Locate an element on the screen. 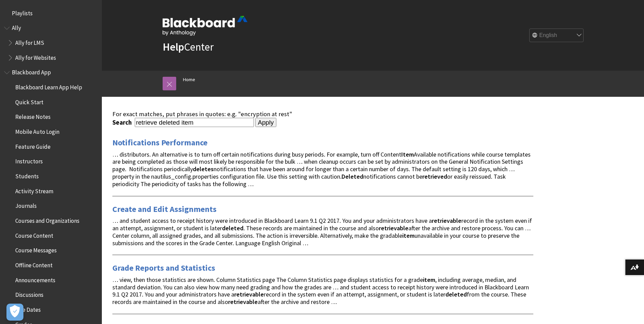 This screenshot has width=644, height=324. span: Ally for Websites is located at coordinates (36, 56).